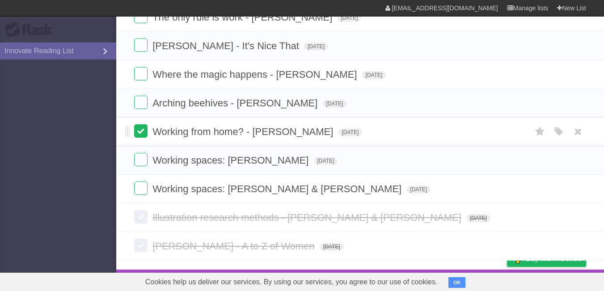 The height and width of the screenshot is (291, 604). What do you see at coordinates (558, 280) in the screenshot?
I see `a: Suggest a feature` at bounding box center [558, 280].